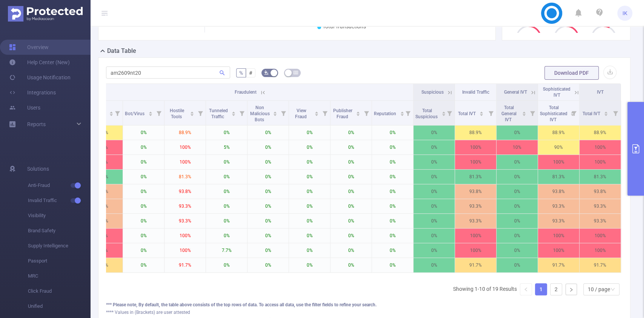  What do you see at coordinates (600, 92) in the screenshot?
I see `span: IVT` at bounding box center [600, 92].